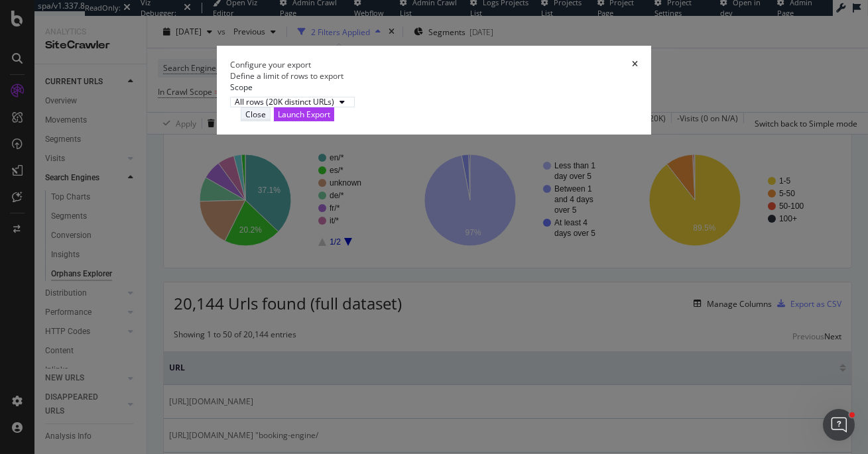 This screenshot has height=454, width=868. Describe the element at coordinates (255, 114) in the screenshot. I see `button: Close` at that location.